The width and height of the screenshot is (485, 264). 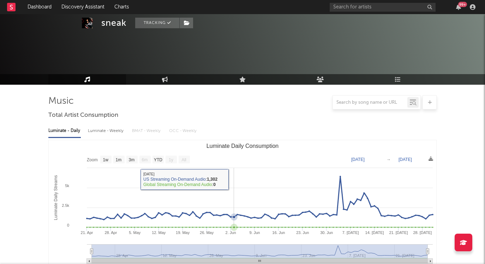 What do you see at coordinates (158, 160) in the screenshot?
I see `text: YTD` at bounding box center [158, 160].